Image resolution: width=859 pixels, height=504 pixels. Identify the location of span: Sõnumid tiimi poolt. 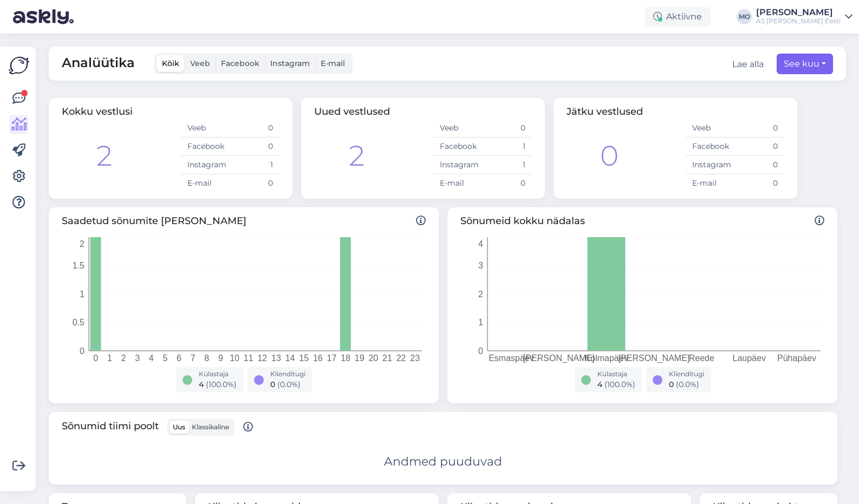
(157, 428).